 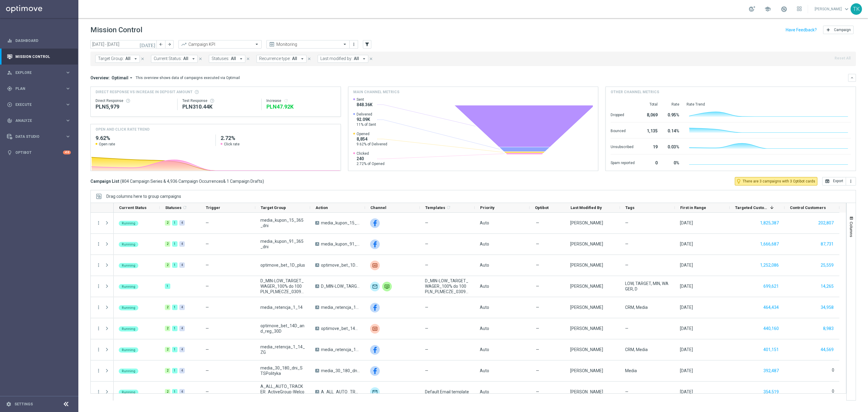 What do you see at coordinates (39, 57) in the screenshot?
I see `button: Mission Control` at bounding box center [39, 57].